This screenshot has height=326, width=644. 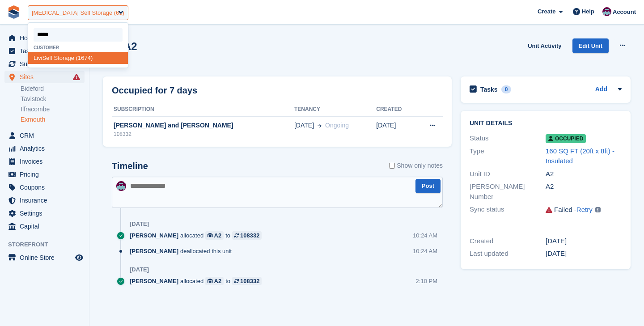 What do you see at coordinates (508, 241) in the screenshot?
I see `div: Created` at bounding box center [508, 241].